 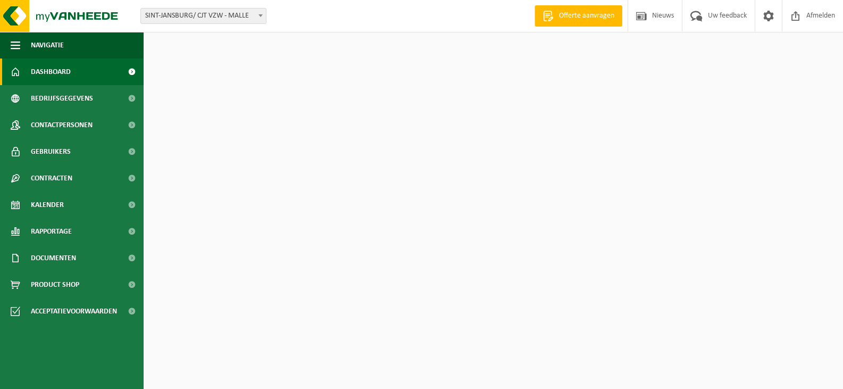 What do you see at coordinates (47, 45) in the screenshot?
I see `span: Navigatie` at bounding box center [47, 45].